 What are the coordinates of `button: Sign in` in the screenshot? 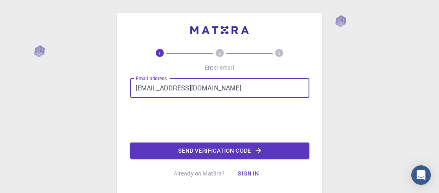 It's located at (249, 174).